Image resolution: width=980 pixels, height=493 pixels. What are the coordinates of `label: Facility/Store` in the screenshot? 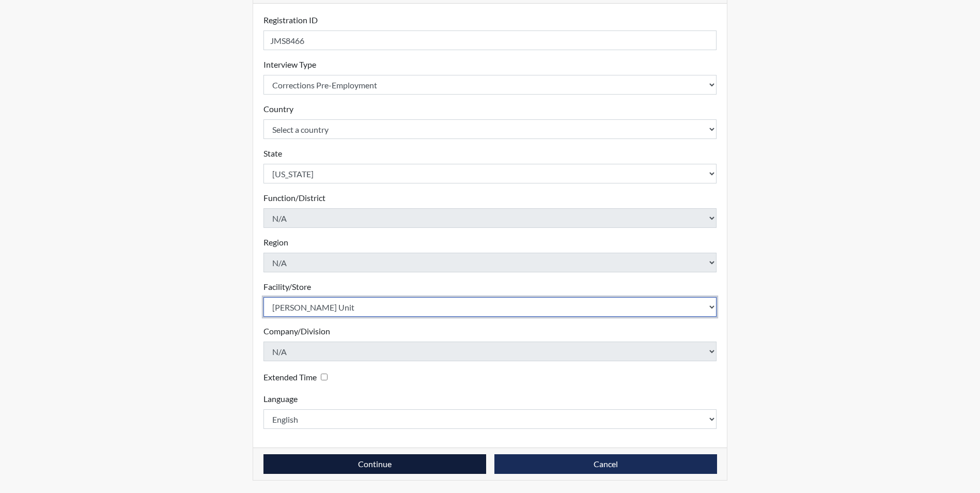 It's located at (288, 287).